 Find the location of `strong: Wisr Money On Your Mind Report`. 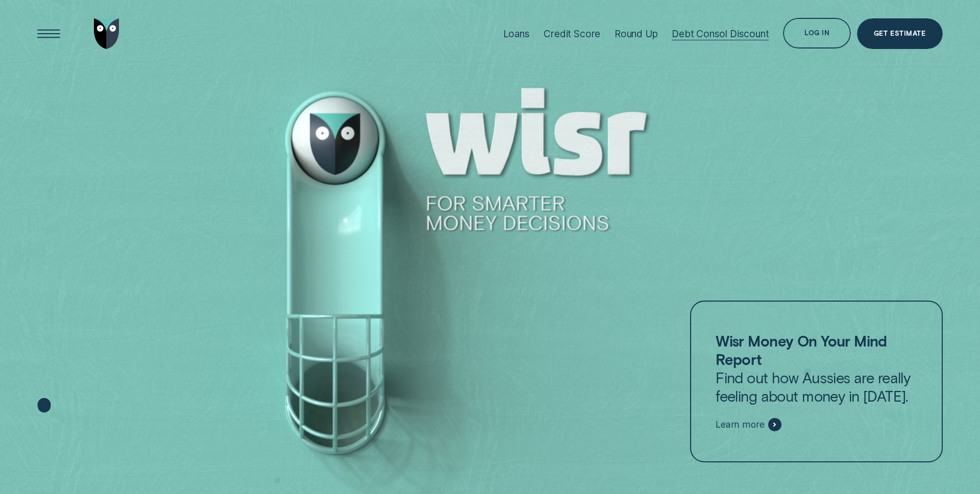

strong: Wisr Money On Your Mind Report is located at coordinates (801, 349).